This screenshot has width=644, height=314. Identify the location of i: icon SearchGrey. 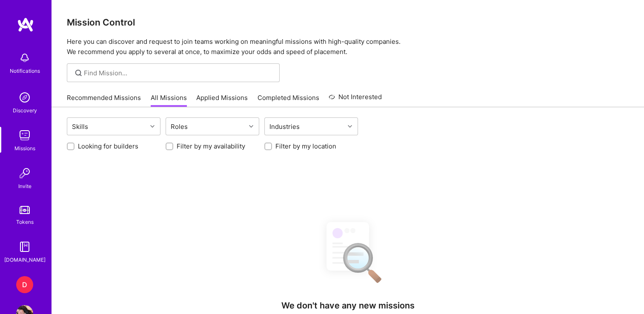
(78, 73).